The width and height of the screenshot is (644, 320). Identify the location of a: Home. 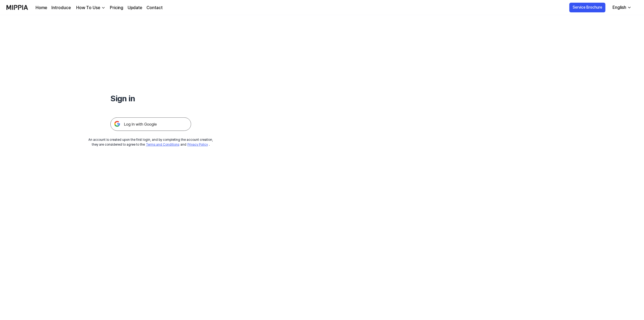
(41, 8).